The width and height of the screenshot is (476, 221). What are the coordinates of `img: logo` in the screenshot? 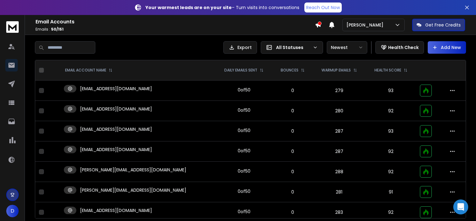 It's located at (12, 27).